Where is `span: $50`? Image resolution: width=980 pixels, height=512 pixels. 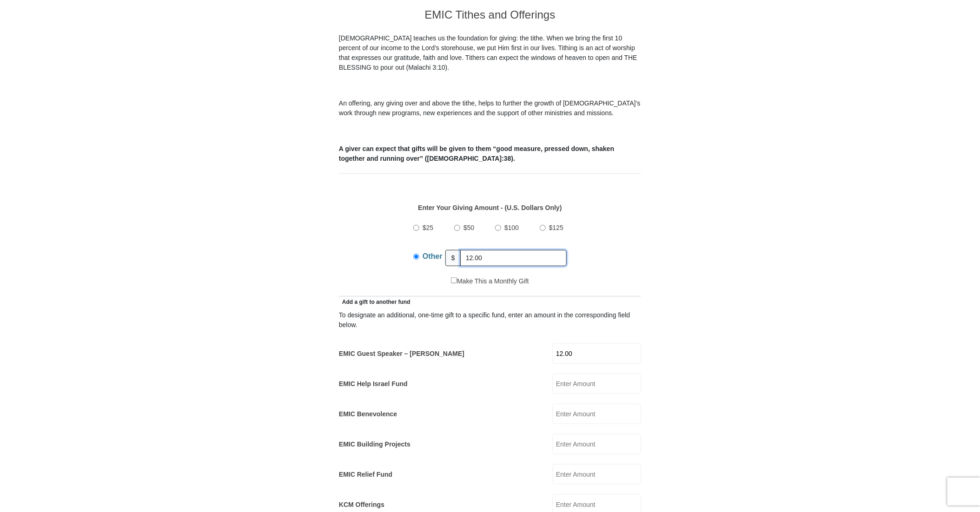
span: $50 is located at coordinates (469, 228).